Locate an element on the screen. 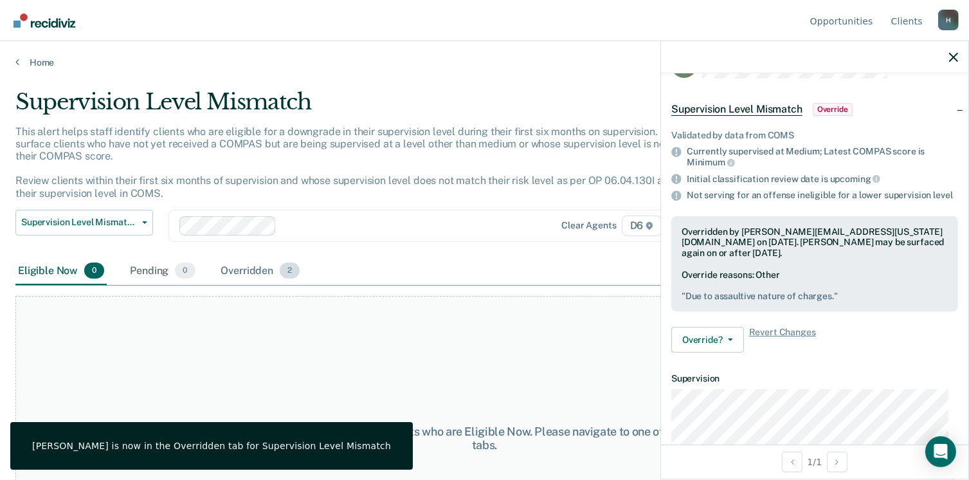 Image resolution: width=969 pixels, height=480 pixels. div: Supervision Level MismatchOverride is located at coordinates (815, 109).